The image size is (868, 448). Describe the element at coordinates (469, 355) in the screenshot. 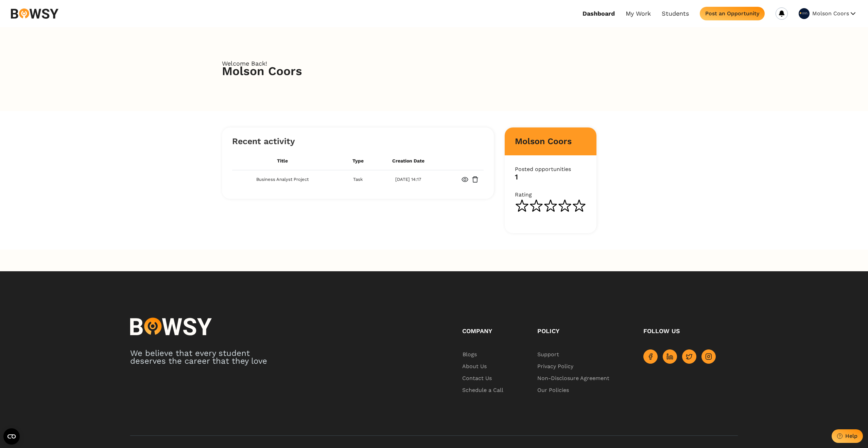

I see `span: Blogs` at that location.